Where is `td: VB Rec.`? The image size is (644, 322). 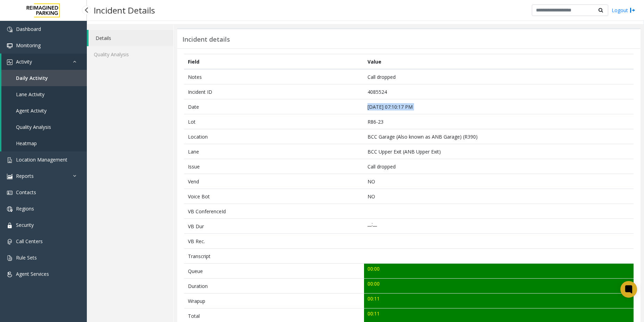
td: VB Rec. is located at coordinates (274, 241).